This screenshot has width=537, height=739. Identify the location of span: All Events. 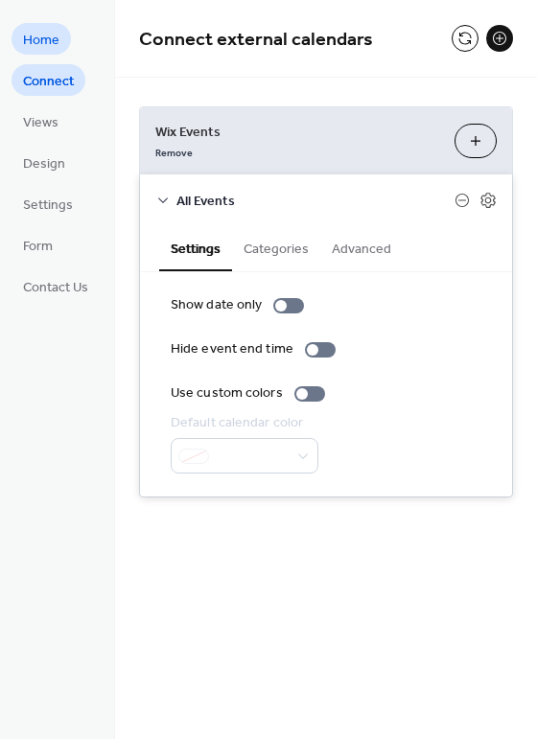
(315, 201).